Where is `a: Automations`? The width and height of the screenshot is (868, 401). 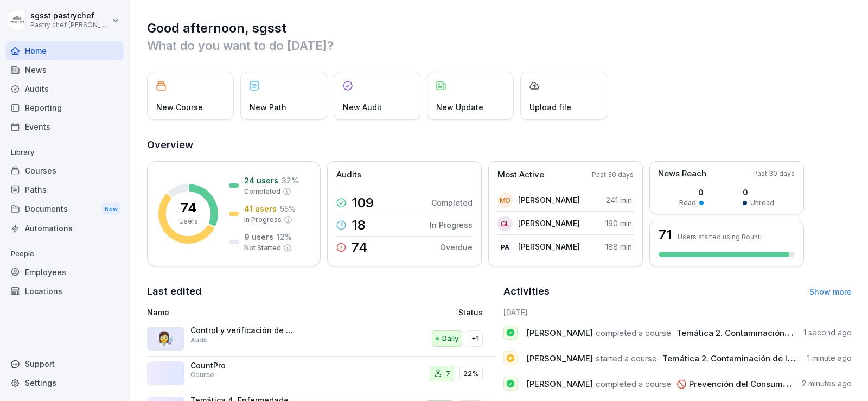 a: Automations is located at coordinates (64, 228).